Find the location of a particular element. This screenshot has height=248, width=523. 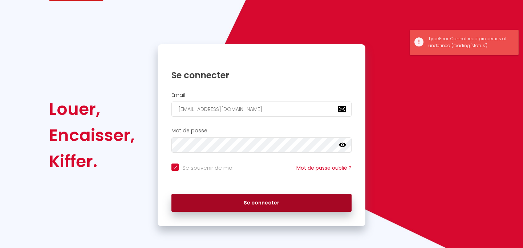

h1: Se connecter is located at coordinates (261, 75).